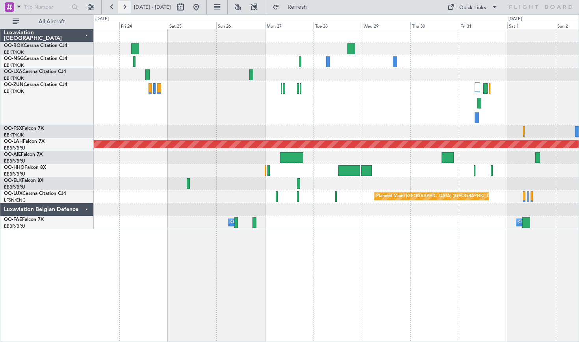 The image size is (579, 342). I want to click on span: OO-LUX, so click(13, 193).